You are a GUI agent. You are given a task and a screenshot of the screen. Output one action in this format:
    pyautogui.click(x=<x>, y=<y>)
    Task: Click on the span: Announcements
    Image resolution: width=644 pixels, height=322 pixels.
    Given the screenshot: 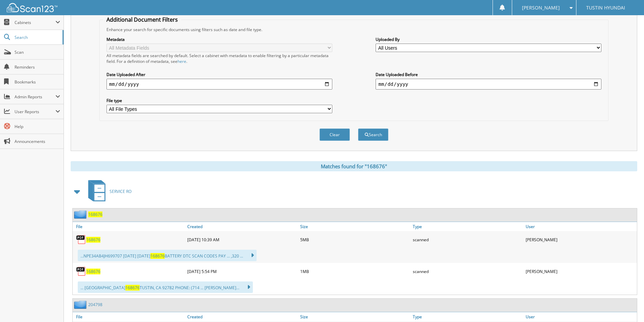 What is the action you would take?
    pyautogui.click(x=37, y=141)
    